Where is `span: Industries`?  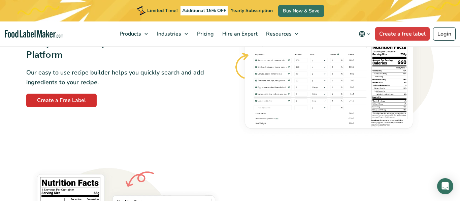 span: Industries is located at coordinates (168, 34).